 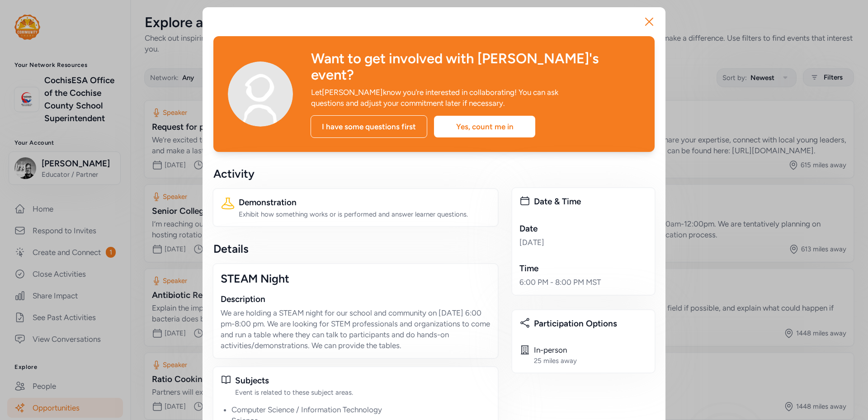 I want to click on div: STEAM Night, so click(x=355, y=278).